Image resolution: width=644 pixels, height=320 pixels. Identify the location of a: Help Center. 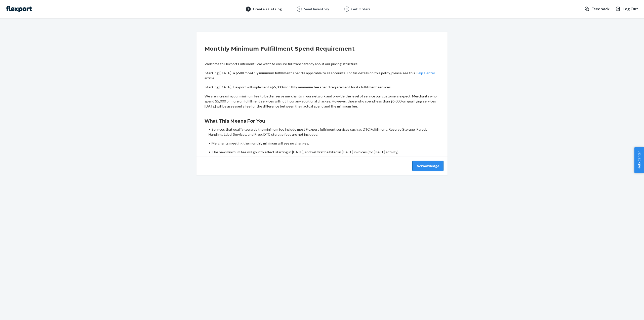
(426, 73).